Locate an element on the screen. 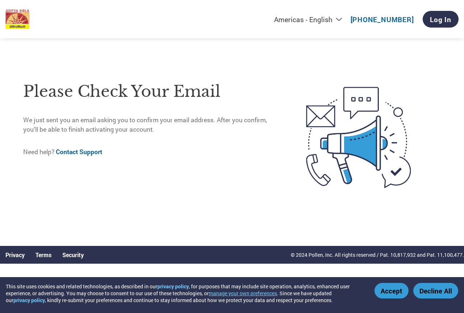  button: Decline All is located at coordinates (436, 291).